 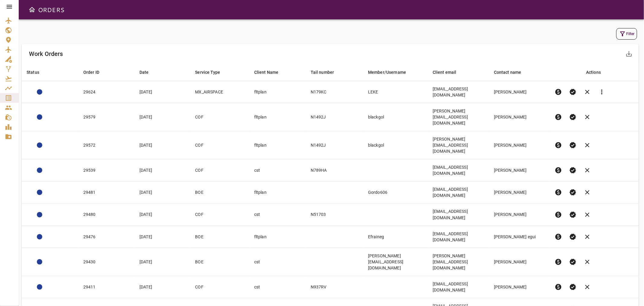 I want to click on td: N179KC, so click(x=335, y=92).